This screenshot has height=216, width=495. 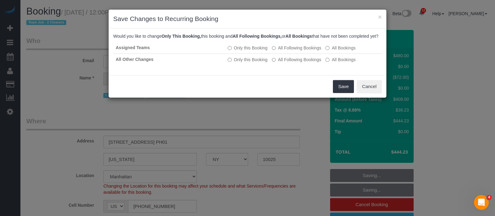 I want to click on p: Would you like to change this booking and or that have not been completed yet?, so click(x=248, y=36).